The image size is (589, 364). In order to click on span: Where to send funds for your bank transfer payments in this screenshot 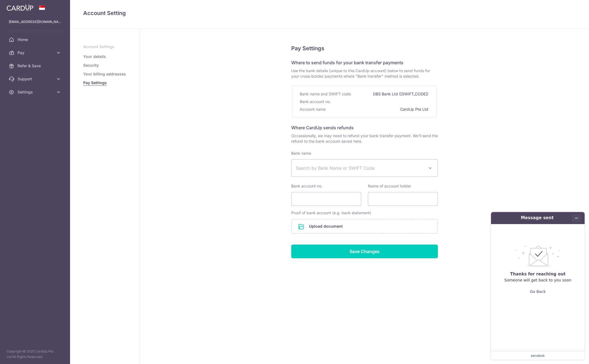, I will do `click(347, 63)`.